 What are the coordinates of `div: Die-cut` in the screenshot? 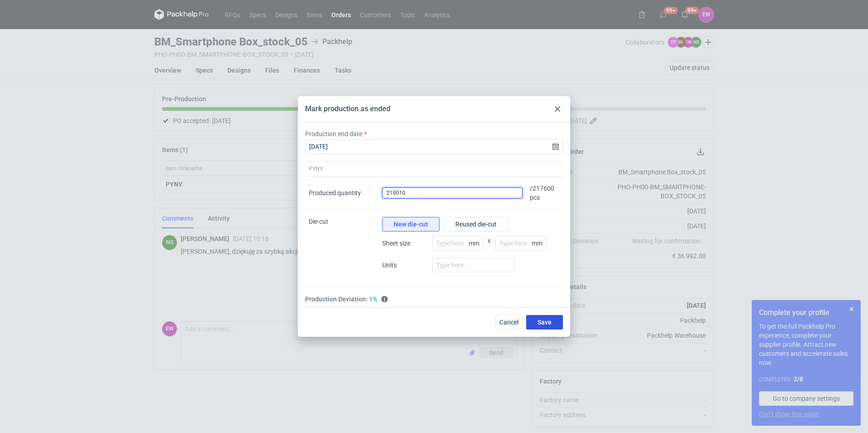 It's located at (342, 248).